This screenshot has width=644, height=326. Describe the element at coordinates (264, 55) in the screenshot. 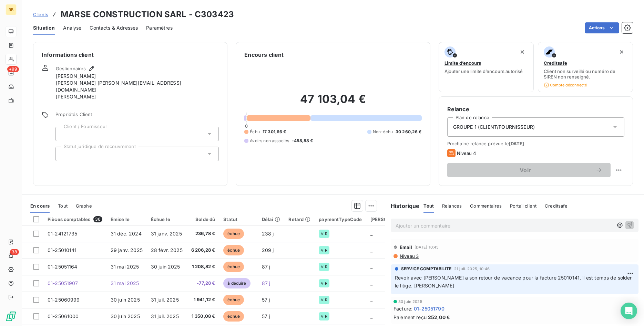

I see `h6: Encours client` at that location.